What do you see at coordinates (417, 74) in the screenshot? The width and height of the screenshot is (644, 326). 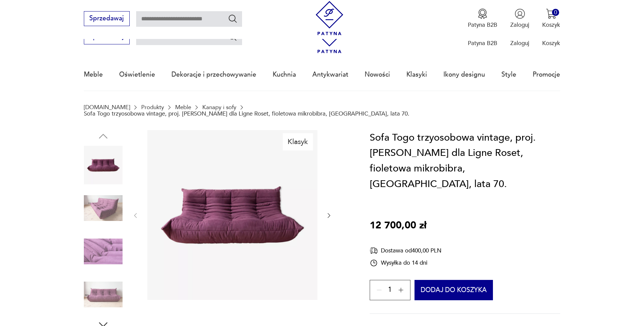 I see `a: Klasyki` at bounding box center [417, 74].